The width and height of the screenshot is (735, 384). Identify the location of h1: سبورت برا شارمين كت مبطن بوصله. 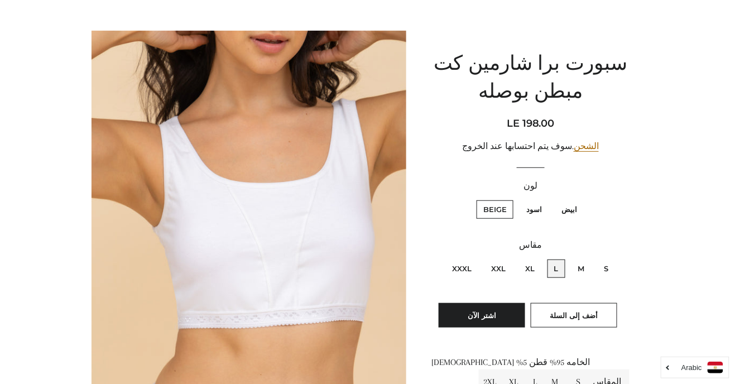
(530, 79).